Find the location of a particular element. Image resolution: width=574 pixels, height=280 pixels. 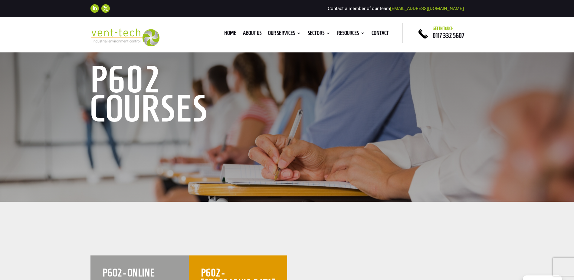

a: Sectors is located at coordinates (319, 34).